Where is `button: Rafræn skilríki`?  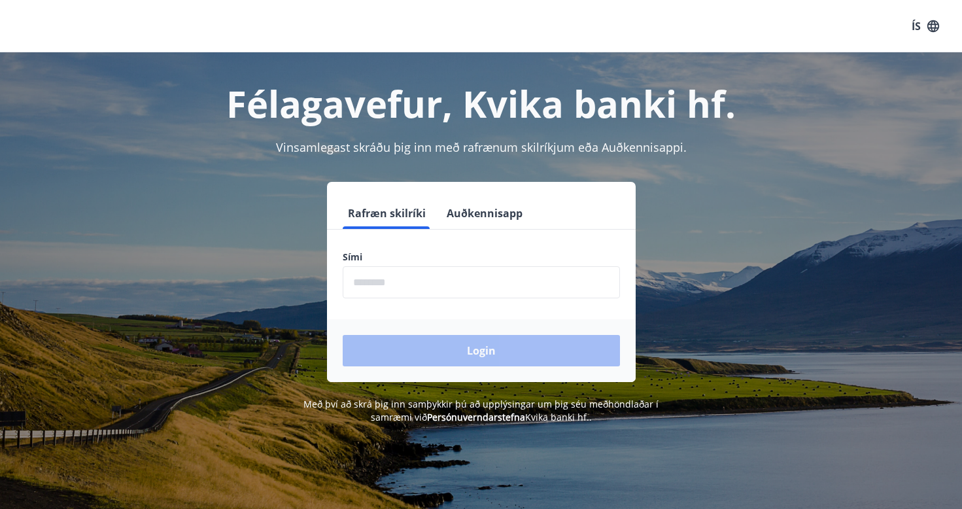
button: Rafræn skilríki is located at coordinates (387, 213).